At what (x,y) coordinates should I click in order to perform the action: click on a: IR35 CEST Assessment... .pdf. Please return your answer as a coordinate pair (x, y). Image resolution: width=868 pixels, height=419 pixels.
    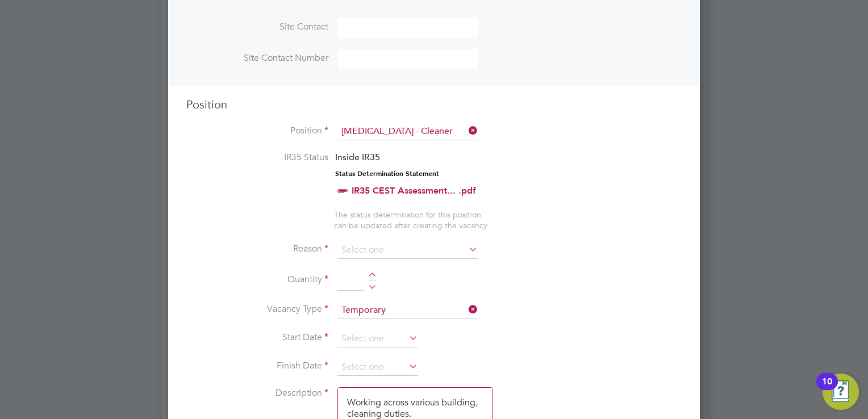
    Looking at the image, I should click on (413, 191).